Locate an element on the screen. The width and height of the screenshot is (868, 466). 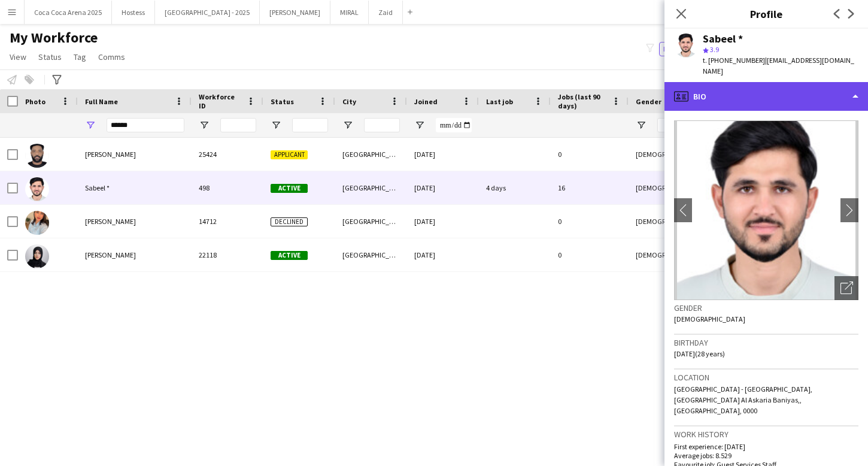
input: Status Filter Input is located at coordinates (310, 125).